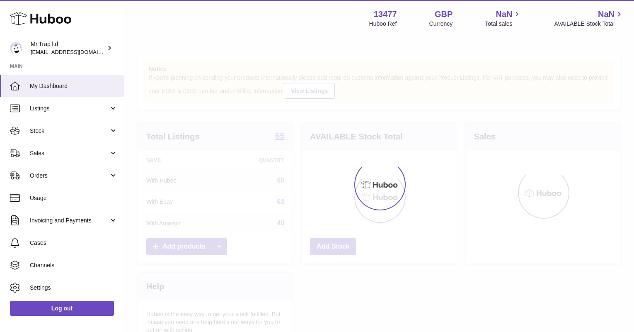  What do you see at coordinates (62, 308) in the screenshot?
I see `a: Log out` at bounding box center [62, 308].